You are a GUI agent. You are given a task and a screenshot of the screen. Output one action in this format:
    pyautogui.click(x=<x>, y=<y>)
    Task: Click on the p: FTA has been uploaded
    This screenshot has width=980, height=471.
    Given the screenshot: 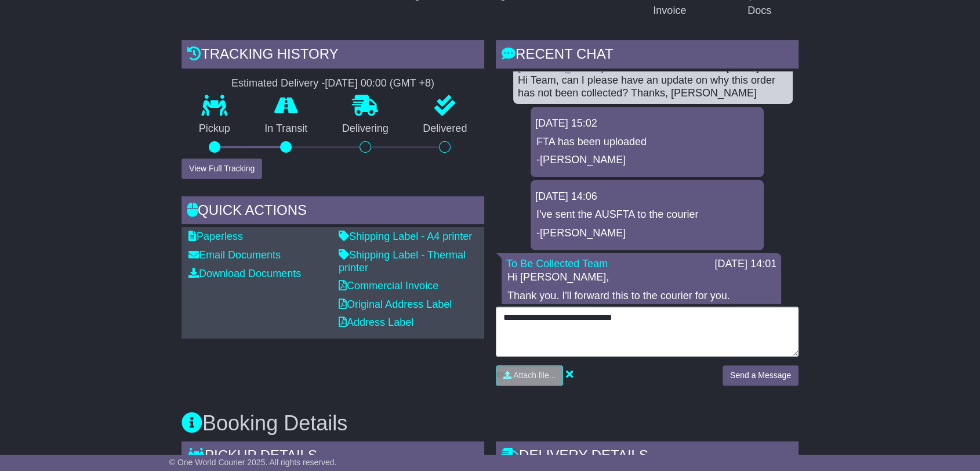 What is the action you would take?
    pyautogui.click(x=647, y=142)
    